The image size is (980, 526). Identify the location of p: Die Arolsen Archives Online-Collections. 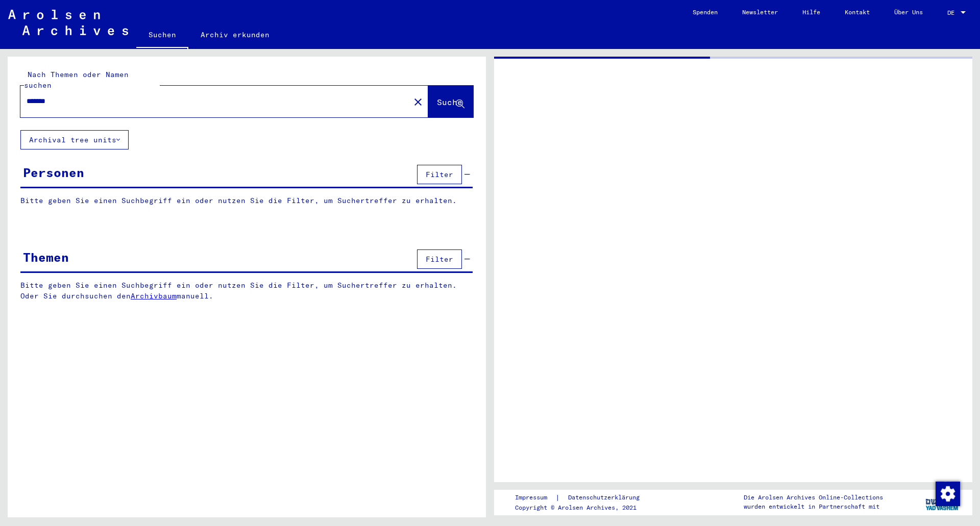
(813, 497).